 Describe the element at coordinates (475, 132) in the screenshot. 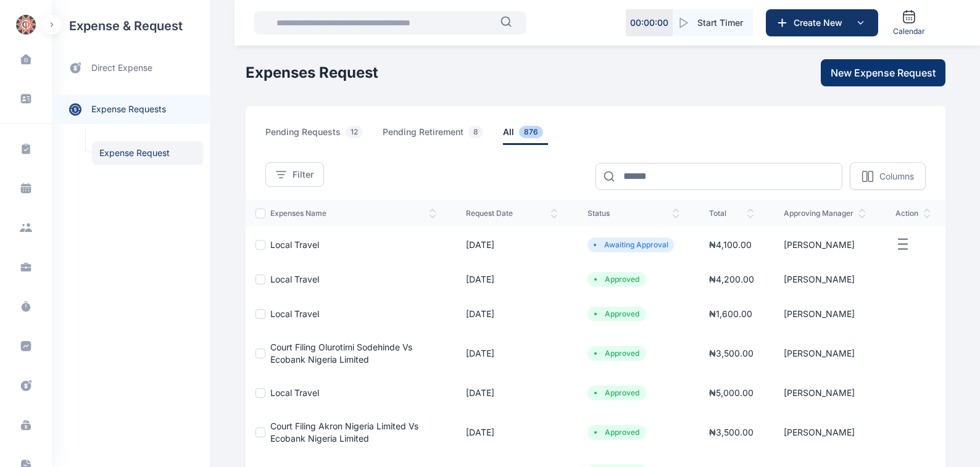

I see `span: 8` at that location.